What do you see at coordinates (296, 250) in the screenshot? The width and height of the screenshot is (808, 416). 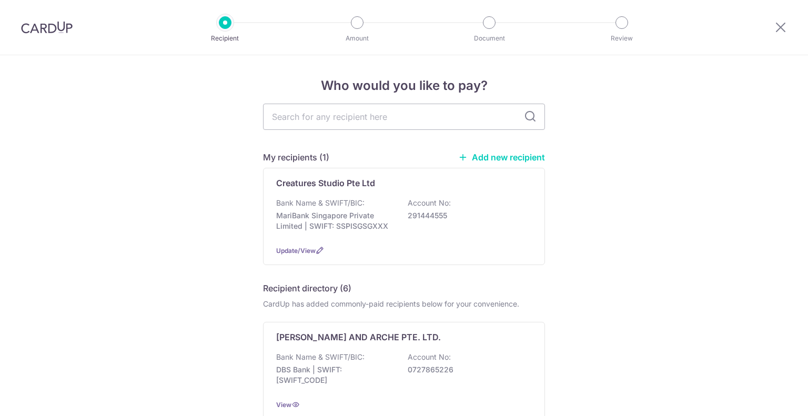 I see `a: Update/View` at bounding box center [296, 250].